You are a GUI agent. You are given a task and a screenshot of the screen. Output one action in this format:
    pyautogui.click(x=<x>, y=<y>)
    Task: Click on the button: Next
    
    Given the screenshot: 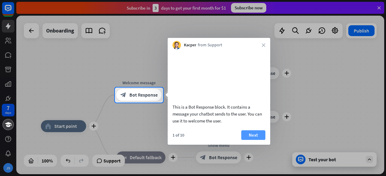 What is the action you would take?
    pyautogui.click(x=253, y=135)
    